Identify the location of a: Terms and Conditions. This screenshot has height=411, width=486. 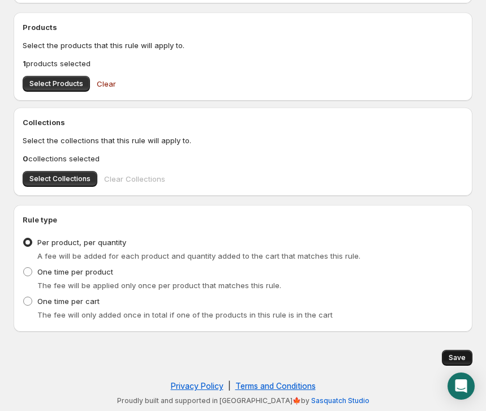
(275, 385).